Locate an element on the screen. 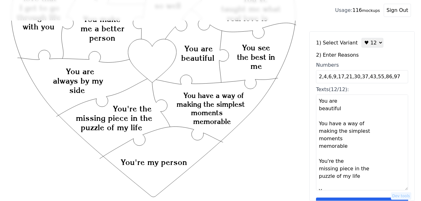 Image resolution: width=421 pixels, height=201 pixels. text: person is located at coordinates (102, 38).